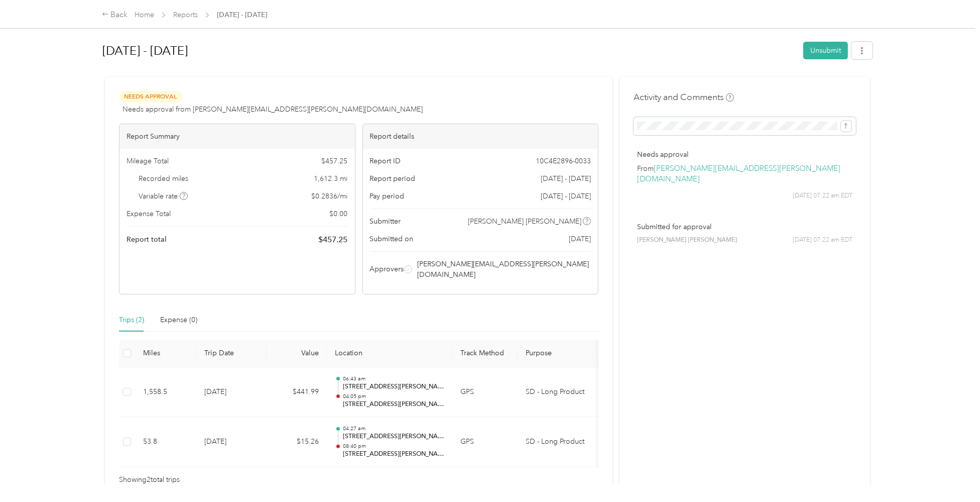  What do you see at coordinates (166, 392) in the screenshot?
I see `td: 1,558.5` at bounding box center [166, 392].